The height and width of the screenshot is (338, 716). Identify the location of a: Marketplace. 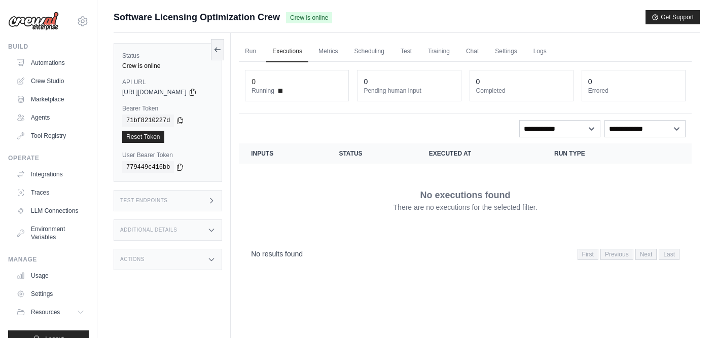
(50, 99).